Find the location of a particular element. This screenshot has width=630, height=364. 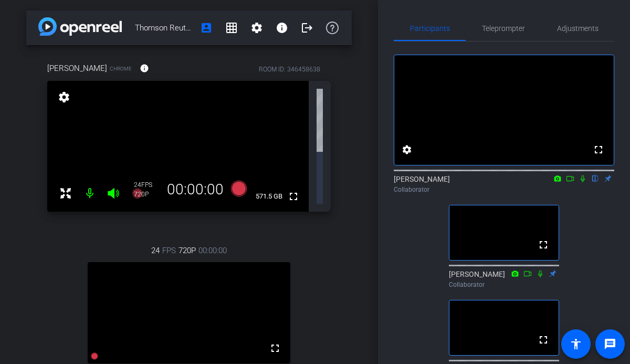

span: Participants is located at coordinates (430, 28).